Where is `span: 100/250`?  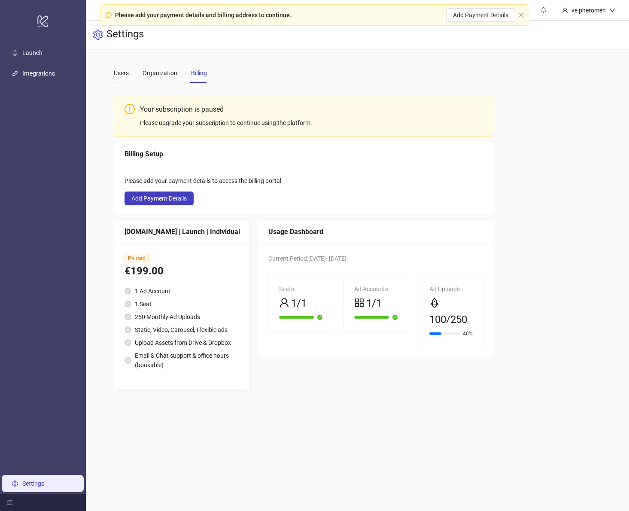
span: 100/250 is located at coordinates (448, 320).